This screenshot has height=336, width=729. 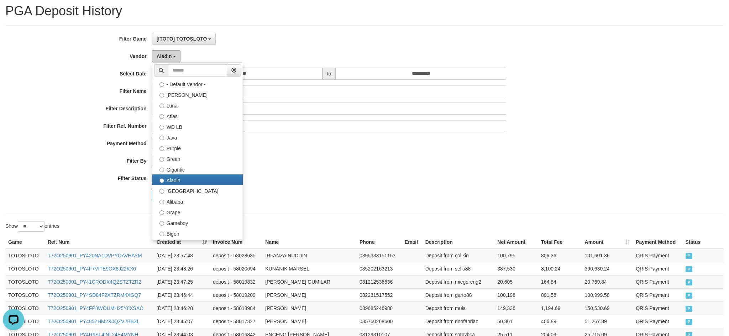 I want to click on td: 089685246988, so click(x=379, y=308).